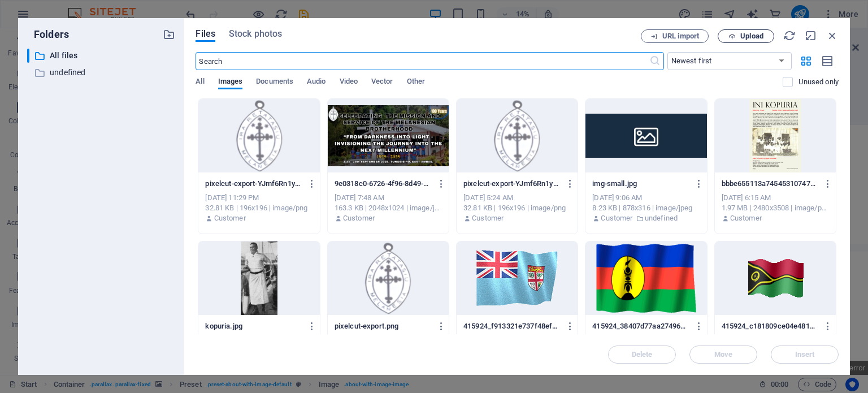 Image resolution: width=868 pixels, height=393 pixels. What do you see at coordinates (775, 208) in the screenshot?
I see `div: 1.97 MB | 2480x3508 | image/png` at bounding box center [775, 208].